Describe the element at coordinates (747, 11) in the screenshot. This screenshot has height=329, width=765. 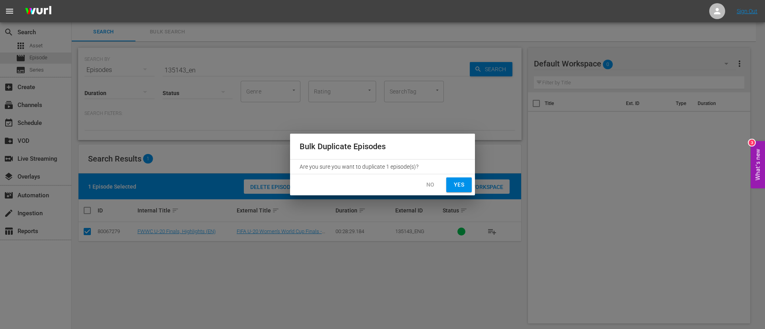
I see `a: Sign Out` at that location.